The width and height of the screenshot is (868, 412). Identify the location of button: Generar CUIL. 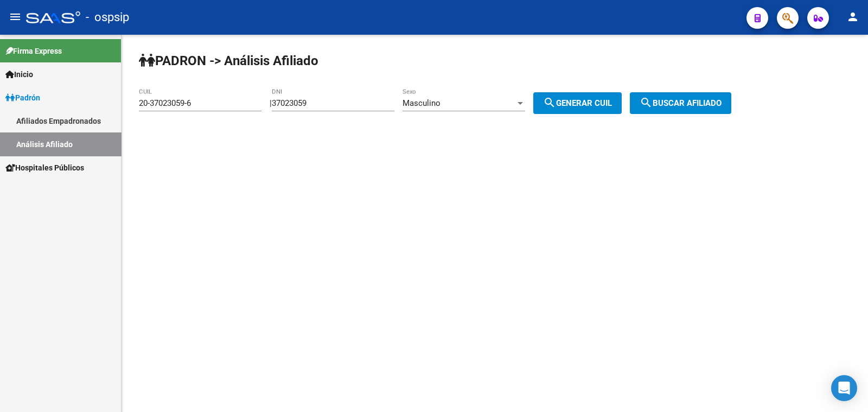
(577, 103).